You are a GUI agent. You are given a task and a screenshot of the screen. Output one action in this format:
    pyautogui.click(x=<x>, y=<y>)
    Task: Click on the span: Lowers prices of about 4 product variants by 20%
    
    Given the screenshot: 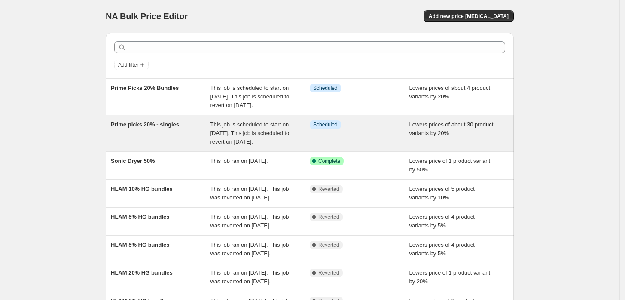 What is the action you would take?
    pyautogui.click(x=450, y=92)
    